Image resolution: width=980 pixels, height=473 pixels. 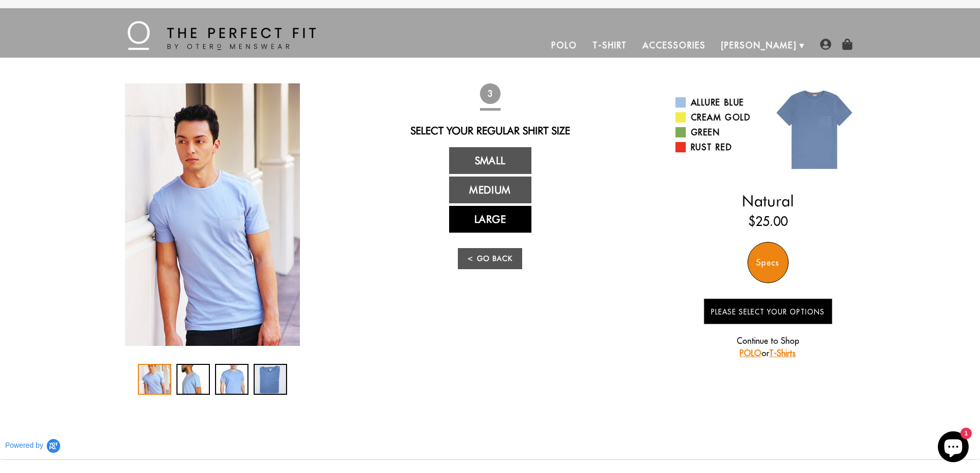 What do you see at coordinates (767, 312) in the screenshot?
I see `span: Please Select Your Options` at bounding box center [767, 312].